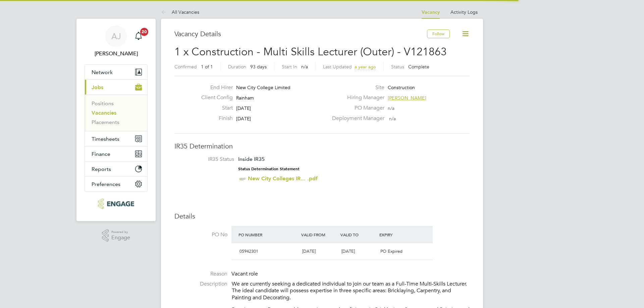 Image resolution: width=644 pixels, height=308 pixels. I want to click on span: Rainham, so click(245, 98).